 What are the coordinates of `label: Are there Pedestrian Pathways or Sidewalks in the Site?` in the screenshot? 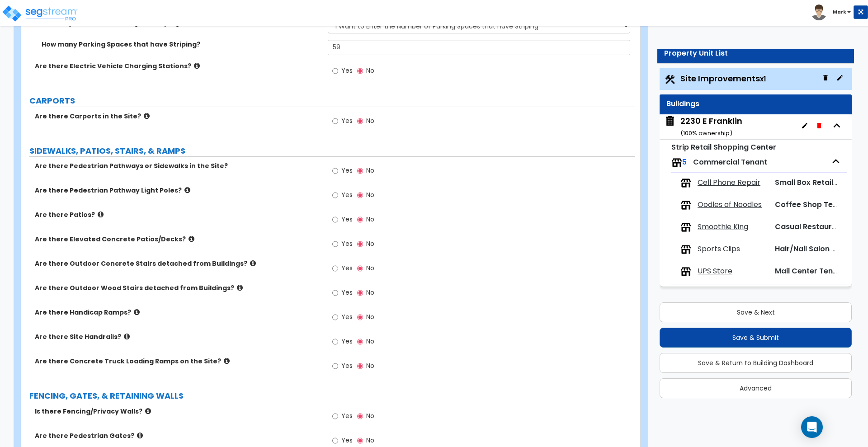 It's located at (178, 166).